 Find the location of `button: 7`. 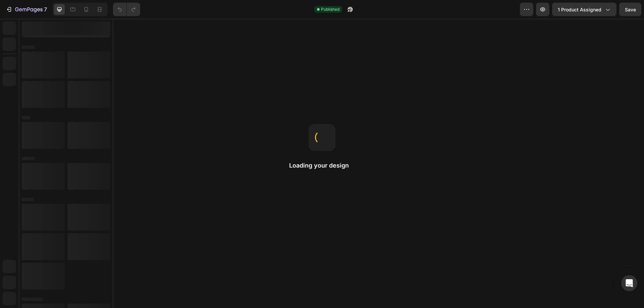

button: 7 is located at coordinates (26, 9).